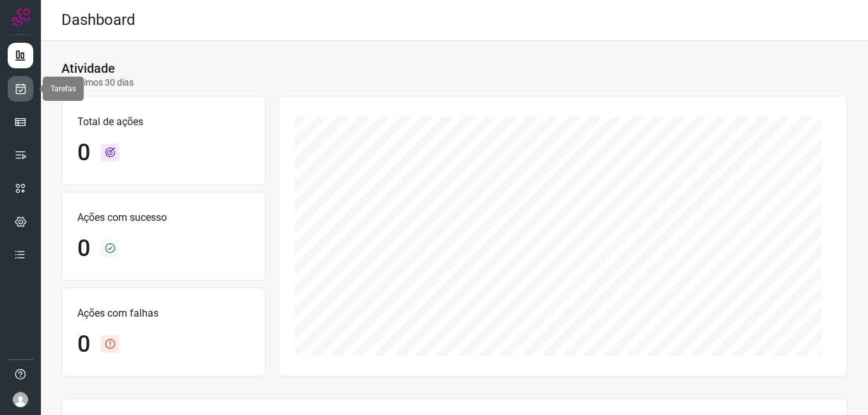 This screenshot has height=415, width=868. Describe the element at coordinates (88, 68) in the screenshot. I see `h3: Atividade` at that location.